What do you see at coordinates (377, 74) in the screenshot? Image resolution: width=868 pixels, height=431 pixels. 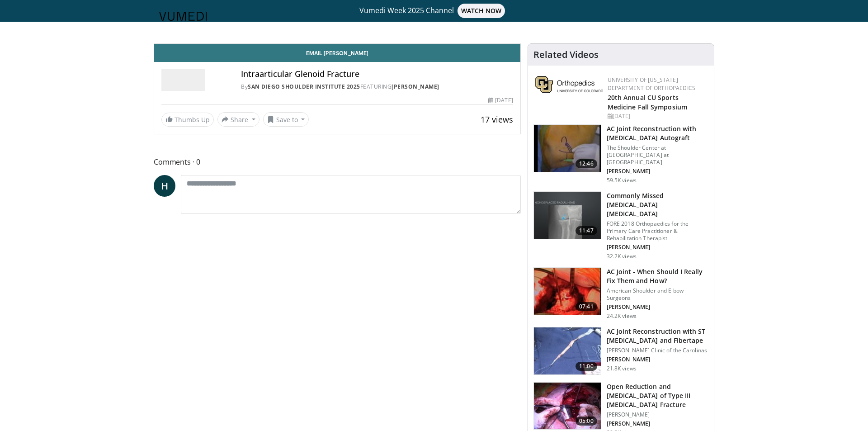 I see `h4: Intraarticular Glenoid Fracture` at bounding box center [377, 74].